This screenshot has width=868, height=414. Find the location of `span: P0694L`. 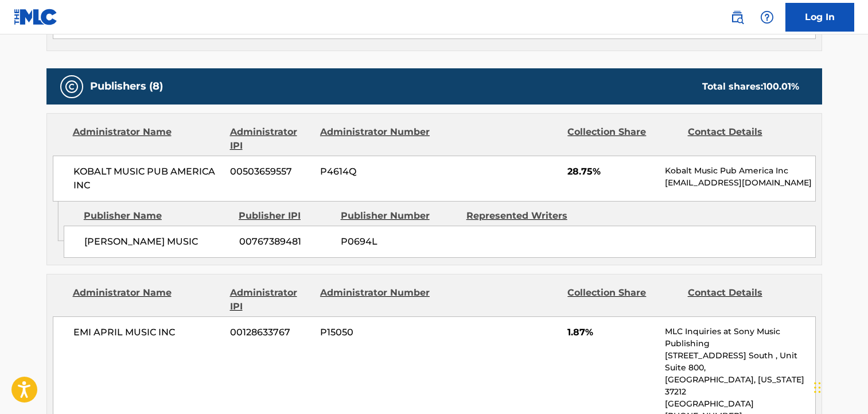

span: P0694L is located at coordinates (399, 242).